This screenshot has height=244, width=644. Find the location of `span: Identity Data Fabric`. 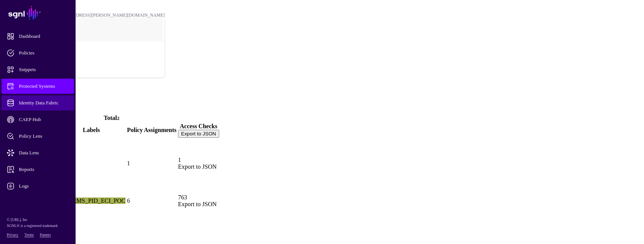

span: Identity Data Fabric is located at coordinates (44, 103).